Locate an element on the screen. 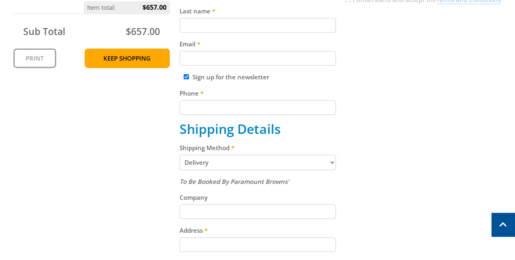 This screenshot has height=260, width=515. label: Email is located at coordinates (258, 44).